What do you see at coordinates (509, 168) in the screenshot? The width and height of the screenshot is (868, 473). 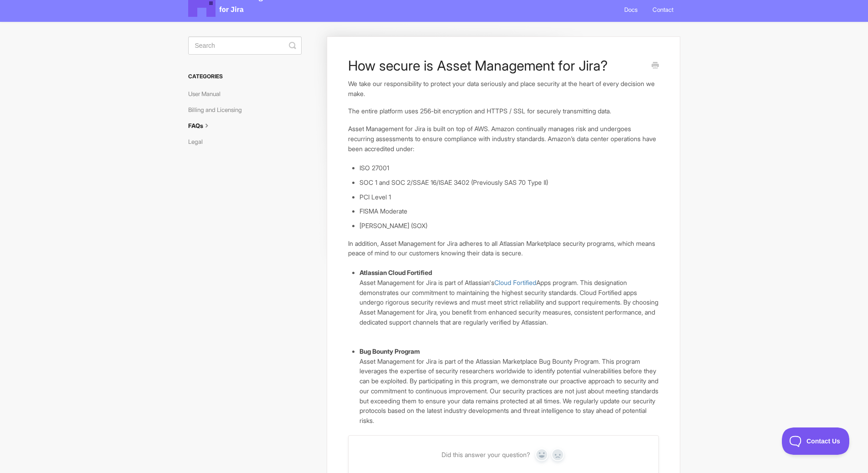 I see `li: ISO 27001` at bounding box center [509, 168].